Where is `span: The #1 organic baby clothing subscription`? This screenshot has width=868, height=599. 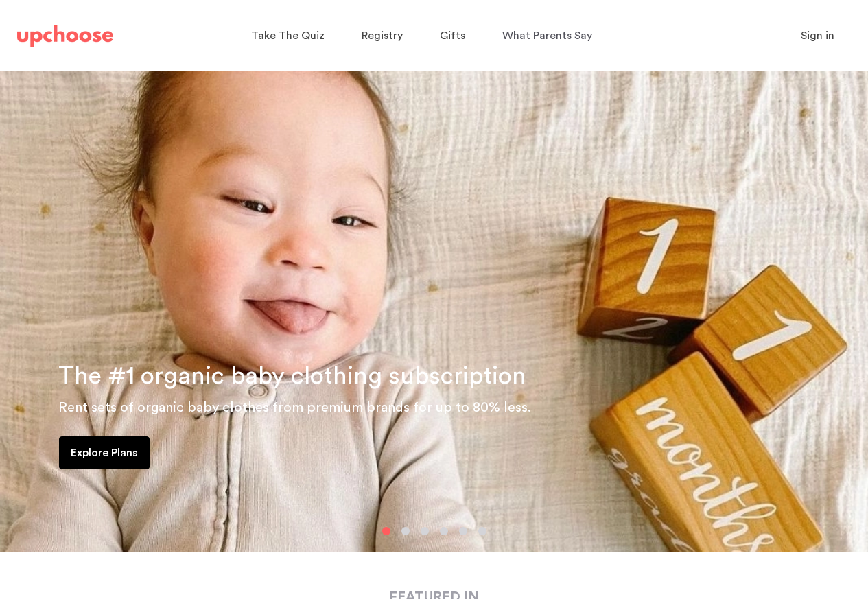
span: The #1 organic baby clothing subscription is located at coordinates (292, 376).